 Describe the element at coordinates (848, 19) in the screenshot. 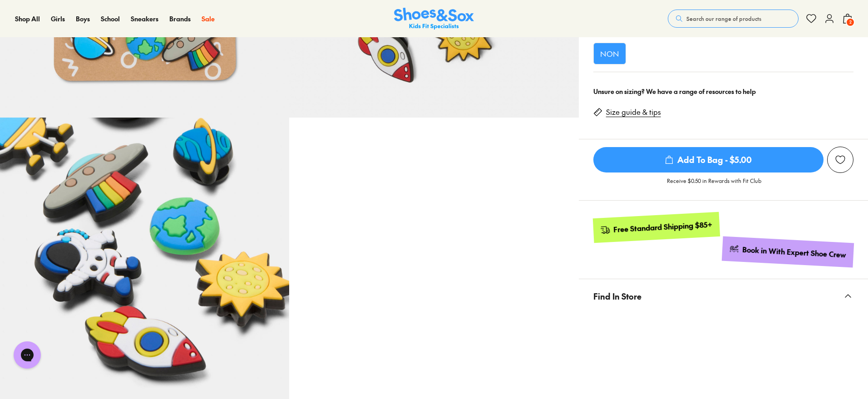

I see `button: 2` at that location.